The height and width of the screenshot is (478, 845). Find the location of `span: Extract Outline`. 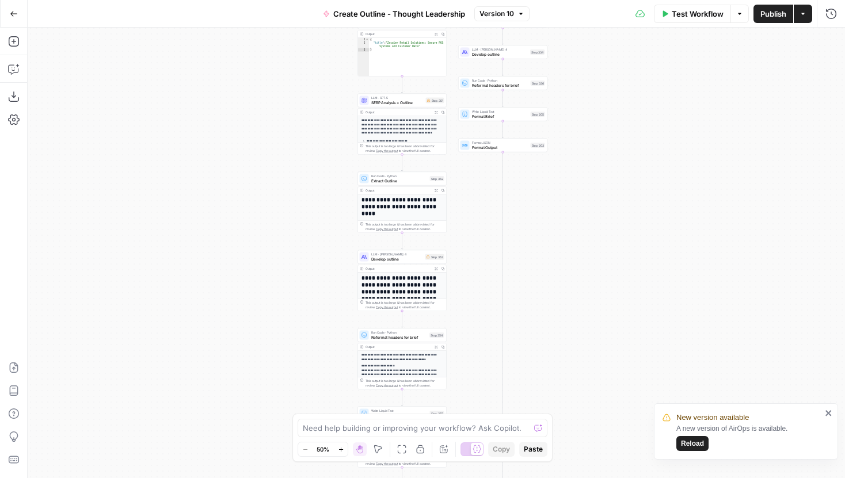

span: Extract Outline is located at coordinates (399, 181).